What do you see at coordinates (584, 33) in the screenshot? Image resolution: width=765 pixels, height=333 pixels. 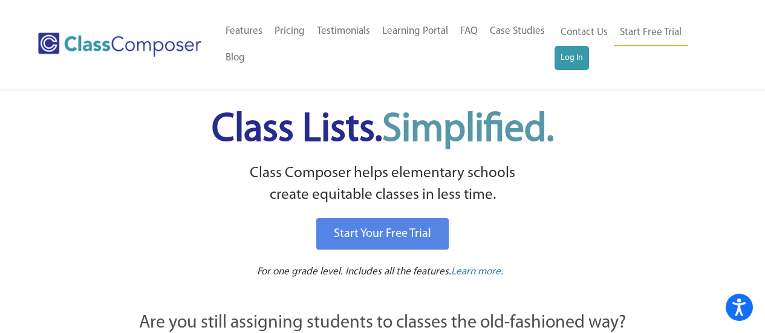 I see `a: Contact Us` at bounding box center [584, 33].